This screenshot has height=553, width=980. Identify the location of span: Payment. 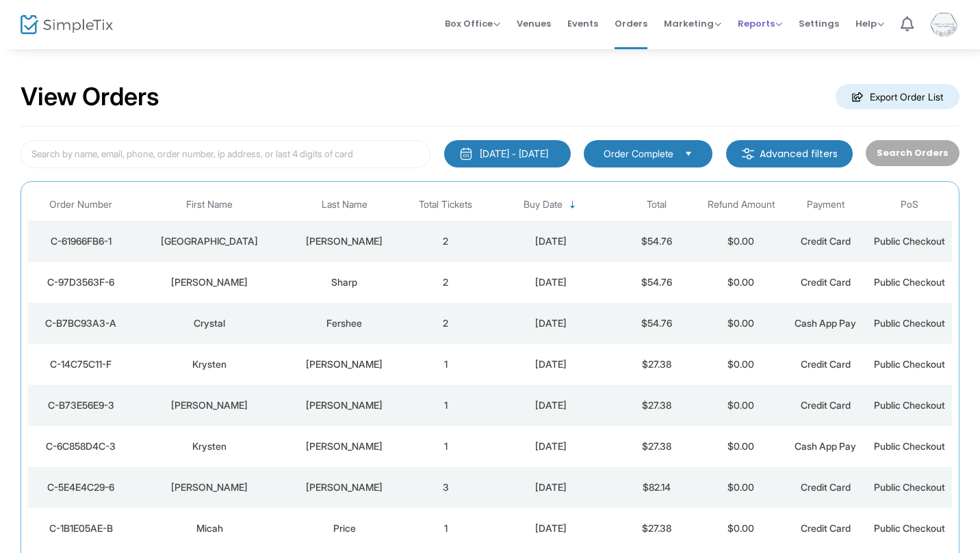
(825, 205).